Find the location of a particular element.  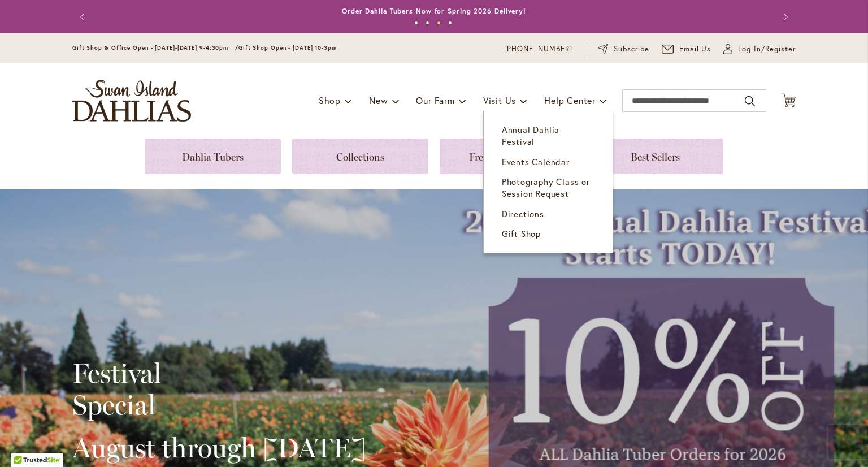

span: Photography Class or Session Request is located at coordinates (546, 187).